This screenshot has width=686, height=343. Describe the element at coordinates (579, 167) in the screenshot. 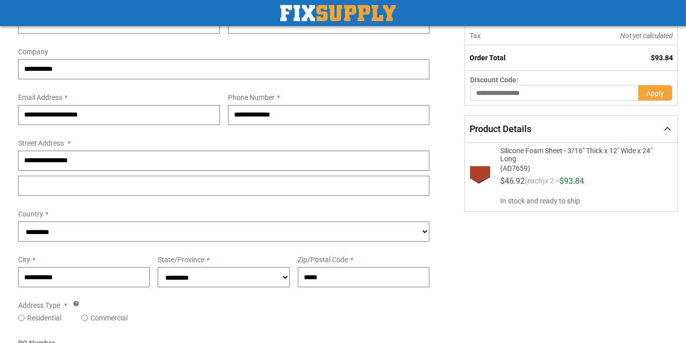

I see `span: (AD7659)` at that location.